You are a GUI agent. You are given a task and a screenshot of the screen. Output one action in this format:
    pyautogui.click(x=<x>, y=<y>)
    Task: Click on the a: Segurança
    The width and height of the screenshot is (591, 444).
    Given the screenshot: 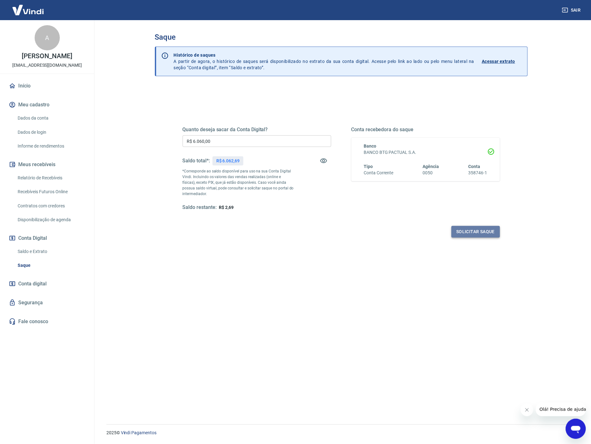 What is the action you would take?
    pyautogui.click(x=47, y=303)
    